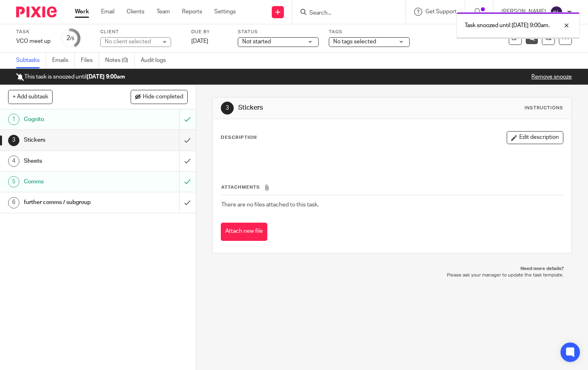 The width and height of the screenshot is (588, 370). What do you see at coordinates (33, 41) in the screenshot?
I see `div: VCO meet up` at bounding box center [33, 41].